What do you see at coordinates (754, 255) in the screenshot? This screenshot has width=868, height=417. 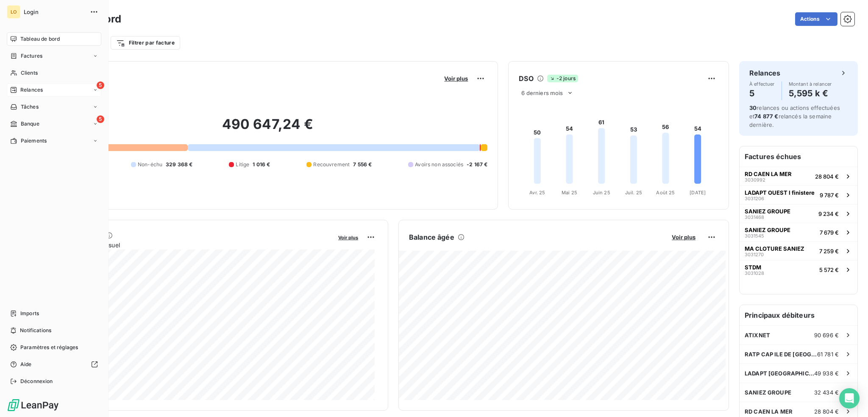 I see `span: 3031270` at bounding box center [754, 255].